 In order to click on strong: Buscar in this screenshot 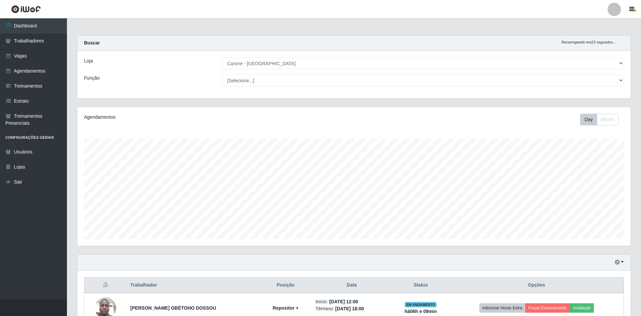, I will do `click(92, 43)`.